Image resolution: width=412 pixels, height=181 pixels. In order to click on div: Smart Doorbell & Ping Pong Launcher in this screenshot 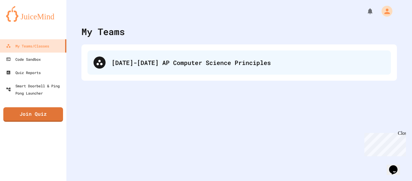, I will do `click(35, 89)`.